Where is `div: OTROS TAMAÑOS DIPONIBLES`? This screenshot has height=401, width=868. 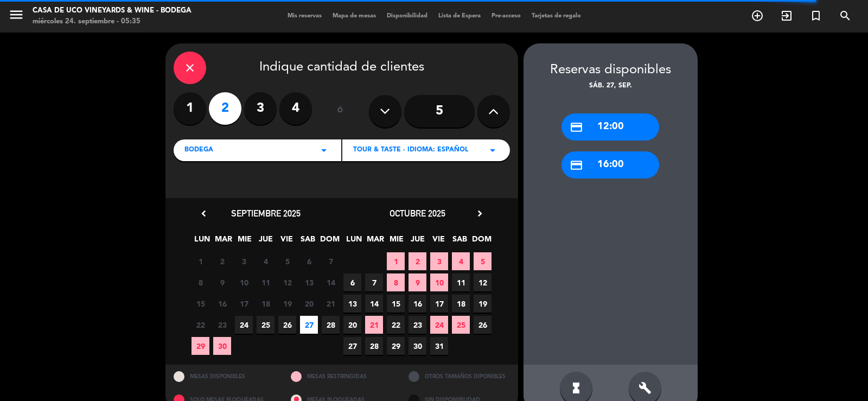 div: OTROS TAMAÑOS DIPONIBLES is located at coordinates (459, 376).